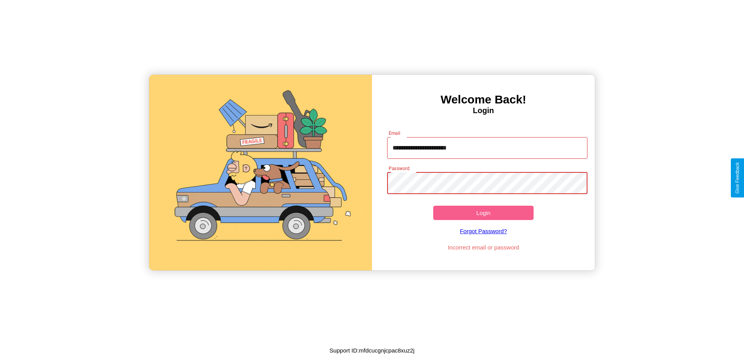 The image size is (744, 356). I want to click on img: gif, so click(261, 173).